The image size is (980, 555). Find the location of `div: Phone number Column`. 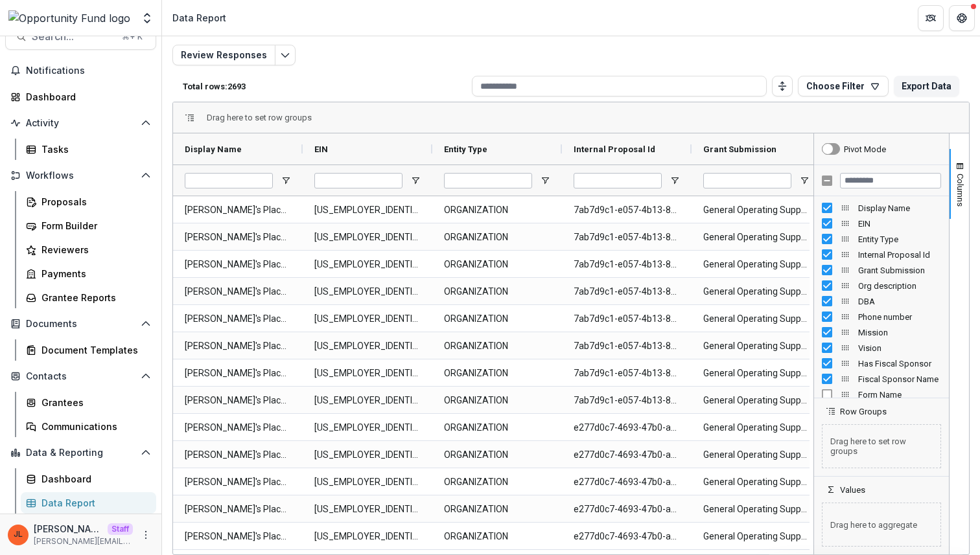

div: Phone number Column is located at coordinates (882, 316).